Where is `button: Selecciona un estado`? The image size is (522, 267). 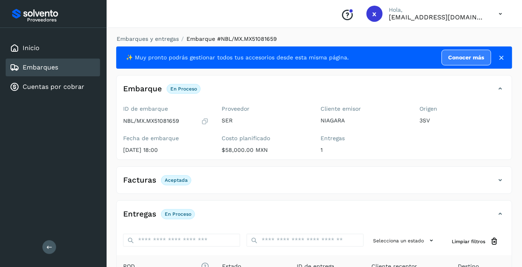 button: Selecciona un estado is located at coordinates (405, 240).